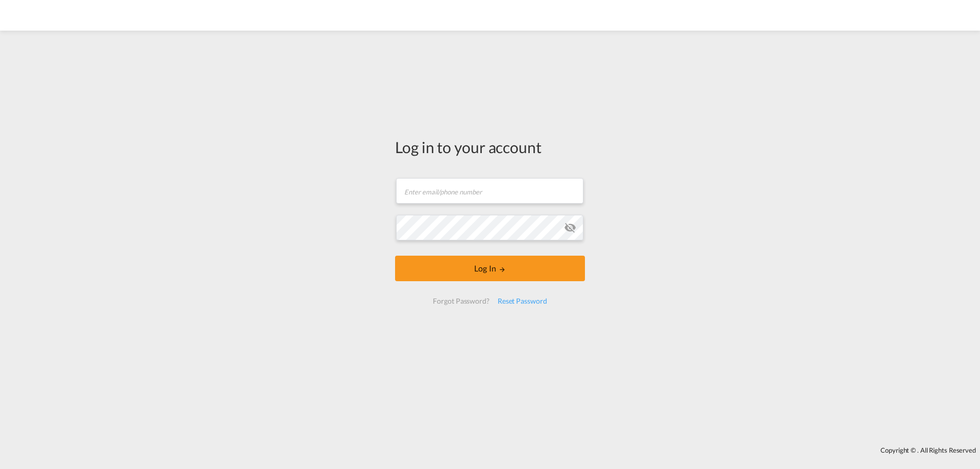 This screenshot has width=980, height=469. I want to click on button: LOGIN, so click(490, 268).